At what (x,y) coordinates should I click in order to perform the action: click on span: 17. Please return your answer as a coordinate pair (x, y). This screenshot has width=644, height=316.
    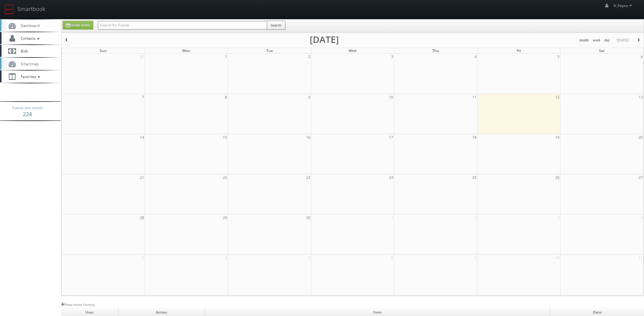
    Looking at the image, I should click on (391, 137).